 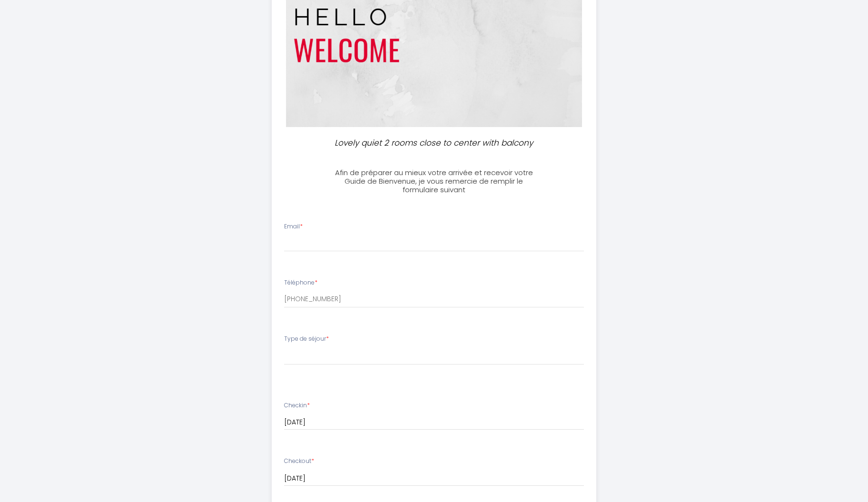 What do you see at coordinates (297, 406) in the screenshot?
I see `label: Checkin` at bounding box center [297, 406].